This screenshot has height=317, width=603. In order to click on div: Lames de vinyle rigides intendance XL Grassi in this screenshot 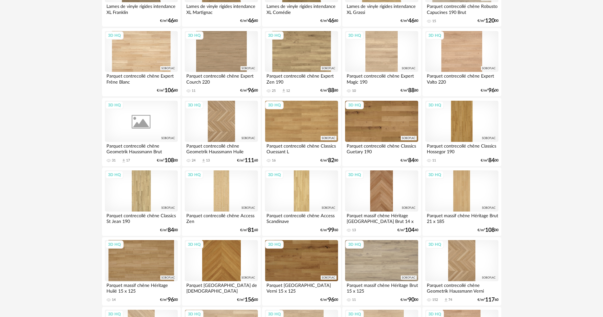, I will do `click(381, 9)`.